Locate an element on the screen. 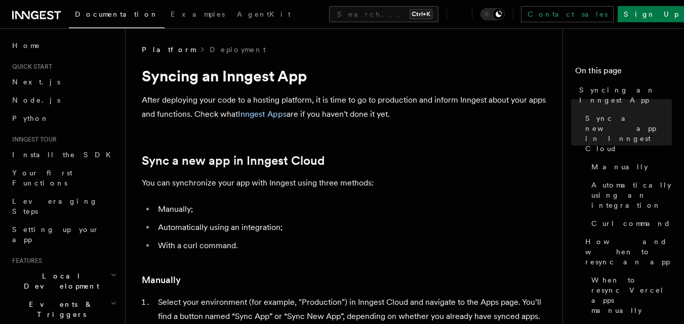 The height and width of the screenshot is (324, 684). span: Platform is located at coordinates (169, 50).